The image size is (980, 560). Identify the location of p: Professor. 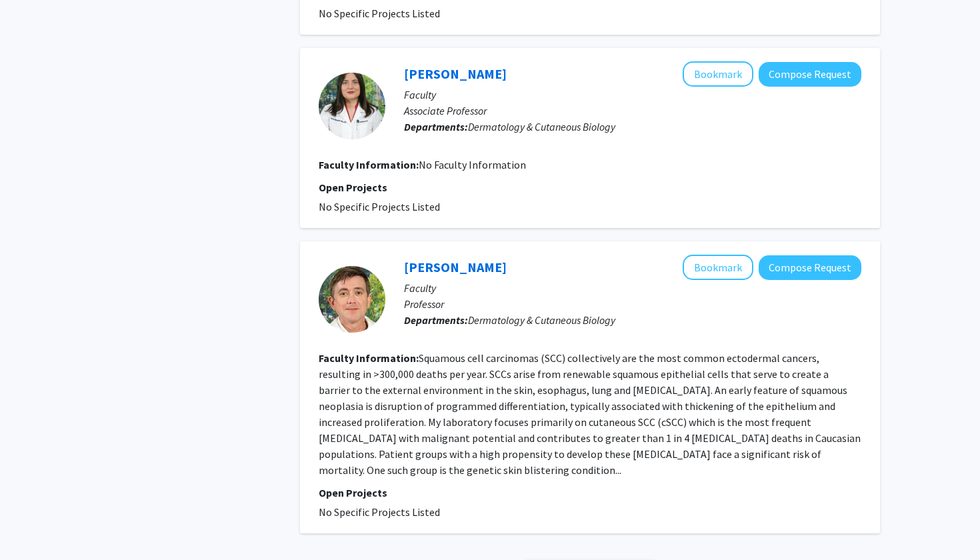
(632, 304).